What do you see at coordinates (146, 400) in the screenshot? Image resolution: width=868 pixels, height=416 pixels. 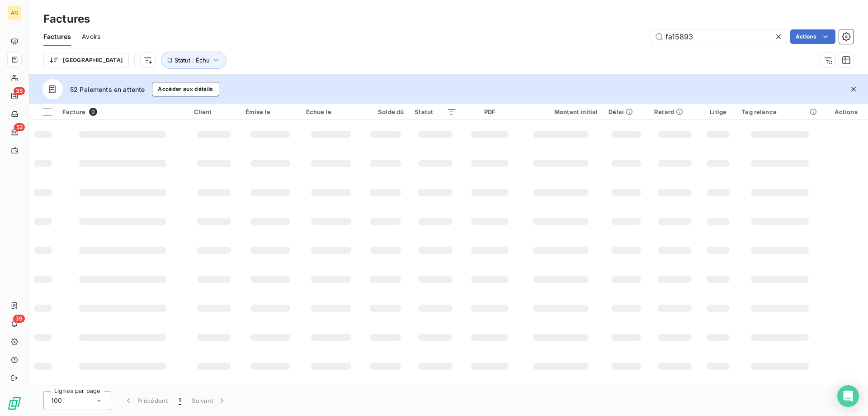 I see `button: Précédent` at bounding box center [146, 400].